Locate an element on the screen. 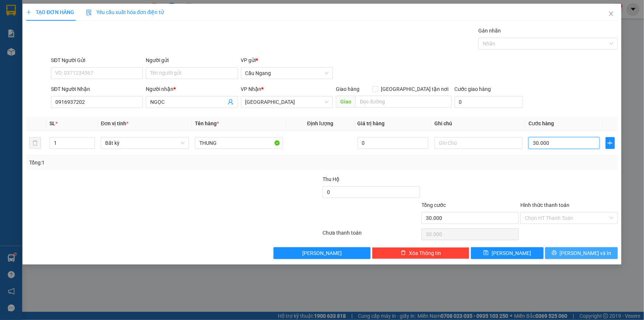 This screenshot has width=644, height=320. div: TRUNG is located at coordinates (24, 28).